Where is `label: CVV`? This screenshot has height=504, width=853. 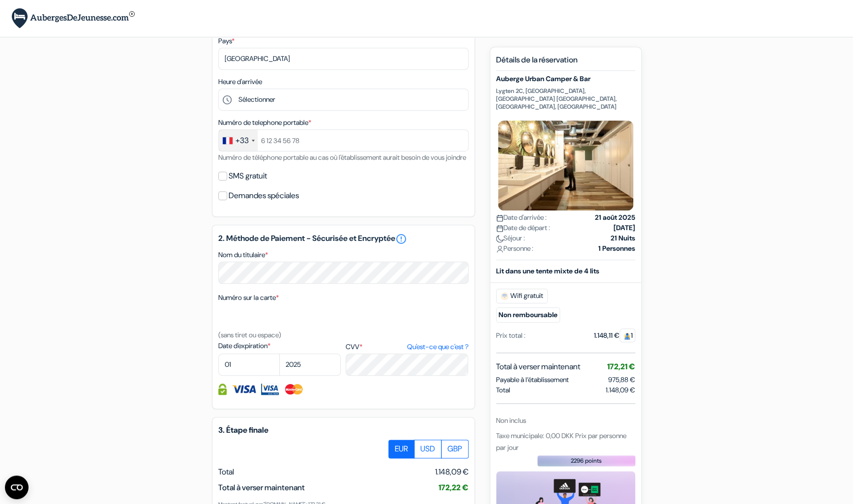 label: CVV is located at coordinates (407, 347).